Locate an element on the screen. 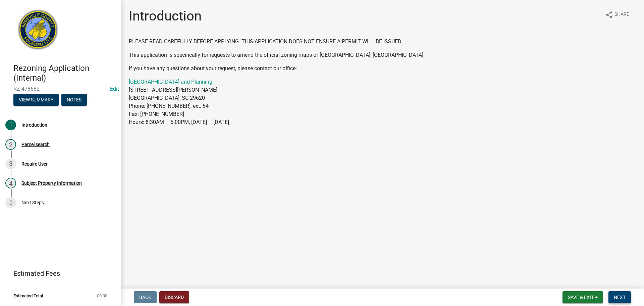 The width and height of the screenshot is (644, 306). div: 5 is located at coordinates (11, 202).